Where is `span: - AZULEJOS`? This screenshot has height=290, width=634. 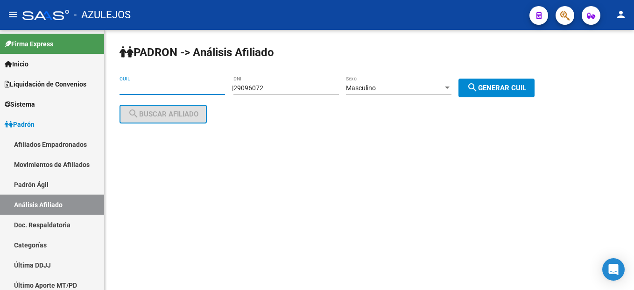 span: - AZULEJOS is located at coordinates (102, 15).